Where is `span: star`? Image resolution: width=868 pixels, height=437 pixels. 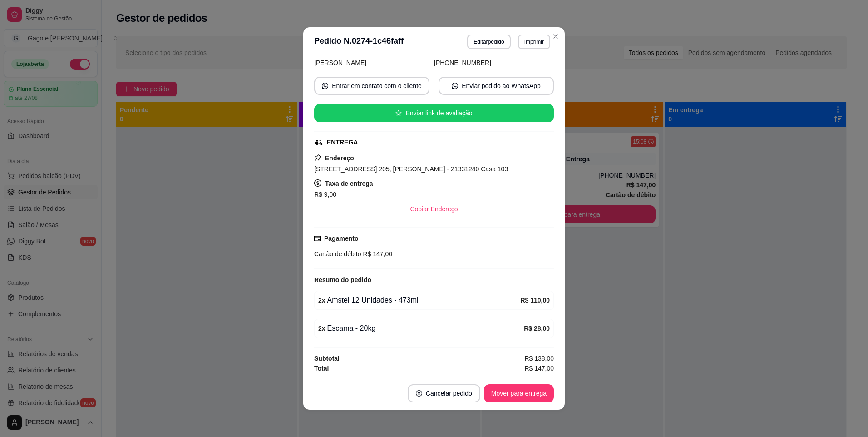 span: star is located at coordinates (399, 113).